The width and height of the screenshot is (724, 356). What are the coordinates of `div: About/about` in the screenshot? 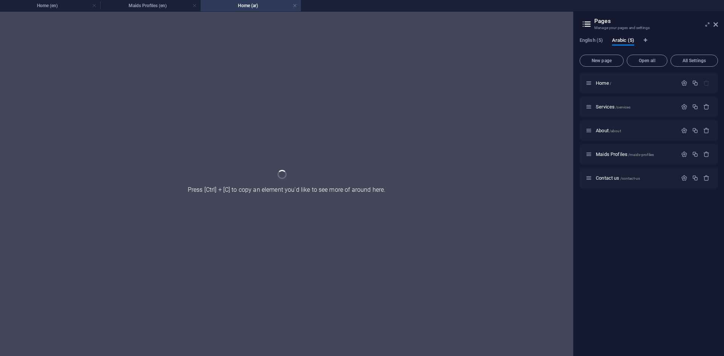 It's located at (636, 131).